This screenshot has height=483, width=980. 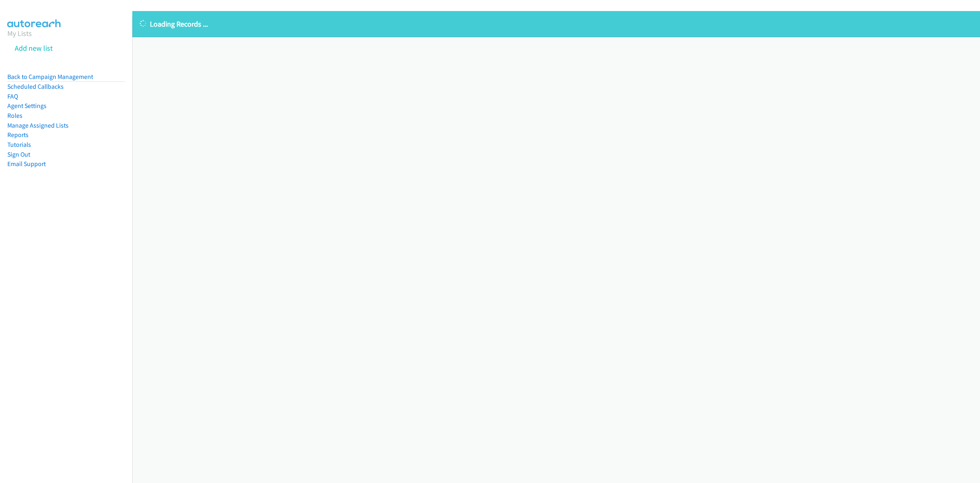 I want to click on a: Reports, so click(x=18, y=134).